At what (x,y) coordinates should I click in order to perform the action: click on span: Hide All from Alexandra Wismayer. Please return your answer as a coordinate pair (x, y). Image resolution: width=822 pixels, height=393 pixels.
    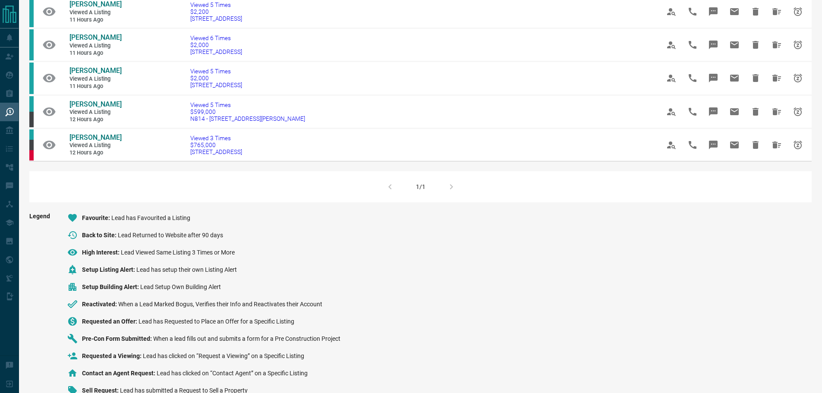
    Looking at the image, I should click on (777, 112).